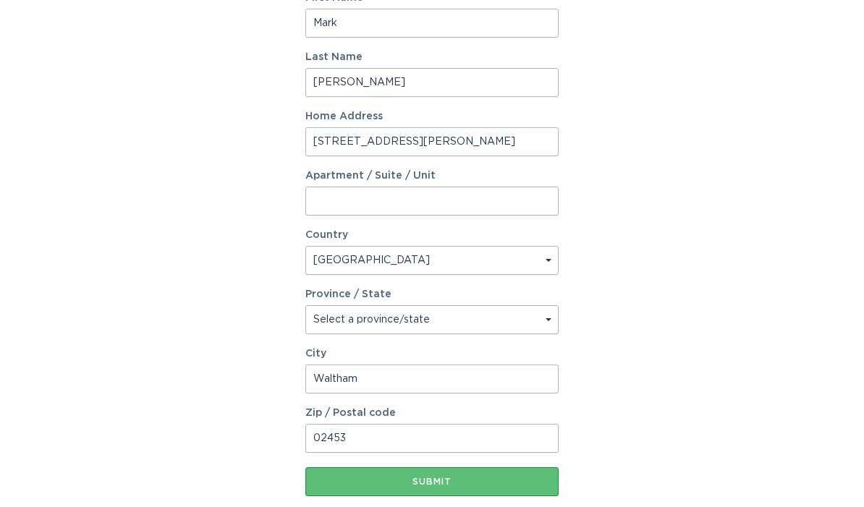 The width and height of the screenshot is (864, 507). What do you see at coordinates (432, 58) in the screenshot?
I see `label: Last Name` at bounding box center [432, 58].